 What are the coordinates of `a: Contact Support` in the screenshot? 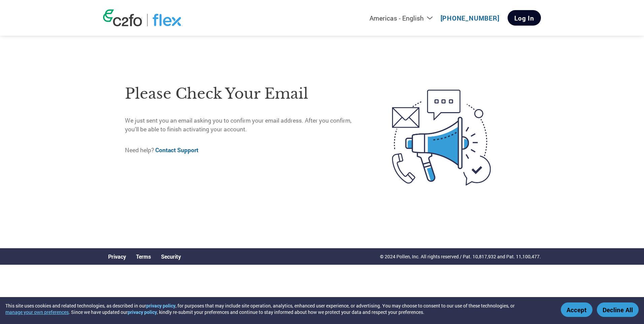 It's located at (177, 150).